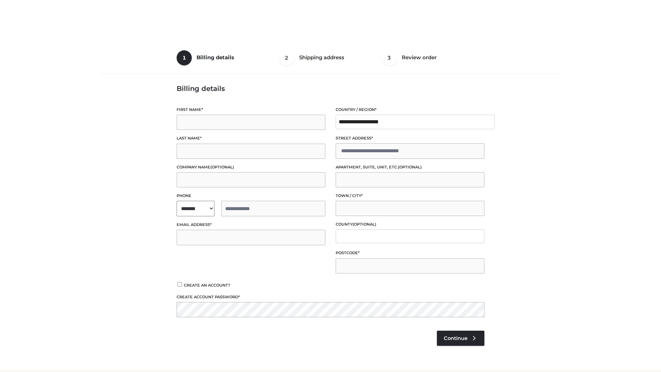 This screenshot has width=661, height=372. I want to click on label: Phone, so click(251, 195).